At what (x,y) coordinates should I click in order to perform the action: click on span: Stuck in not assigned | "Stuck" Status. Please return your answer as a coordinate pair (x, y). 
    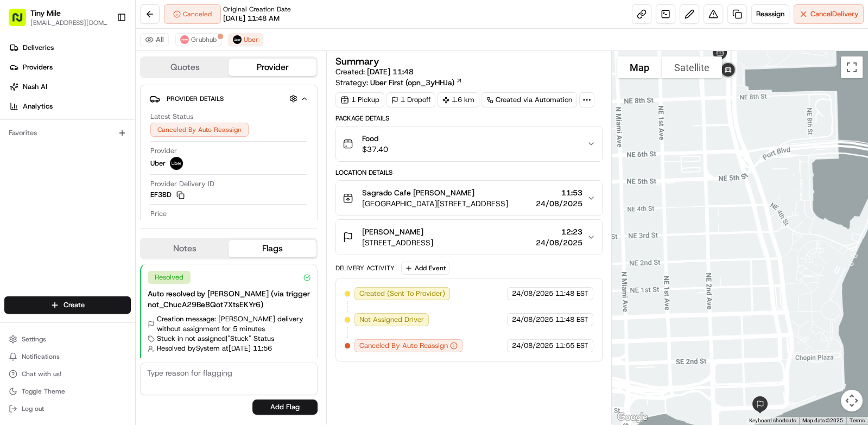
    Looking at the image, I should click on (216, 339).